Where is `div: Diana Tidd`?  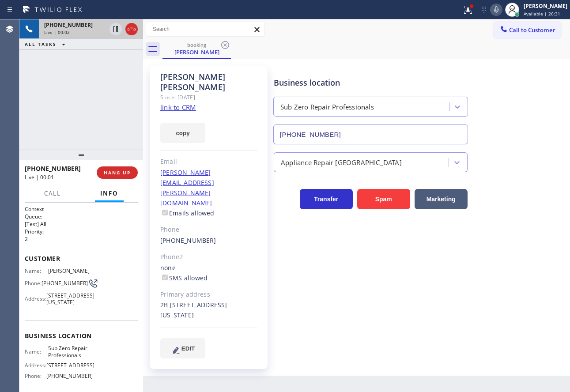
div: Diana Tidd is located at coordinates (196, 48).